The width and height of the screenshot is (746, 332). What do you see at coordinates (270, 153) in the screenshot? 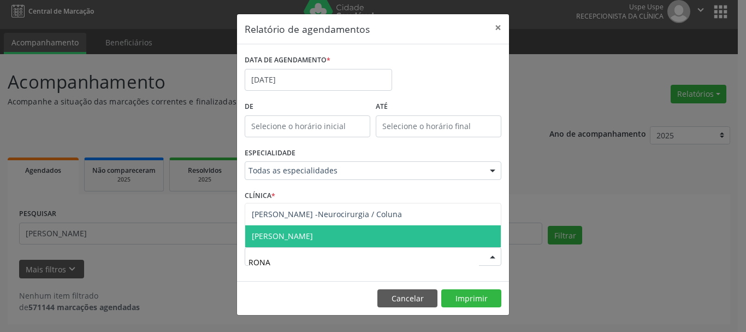
I see `label: ESPECIALIDADE` at bounding box center [270, 153].